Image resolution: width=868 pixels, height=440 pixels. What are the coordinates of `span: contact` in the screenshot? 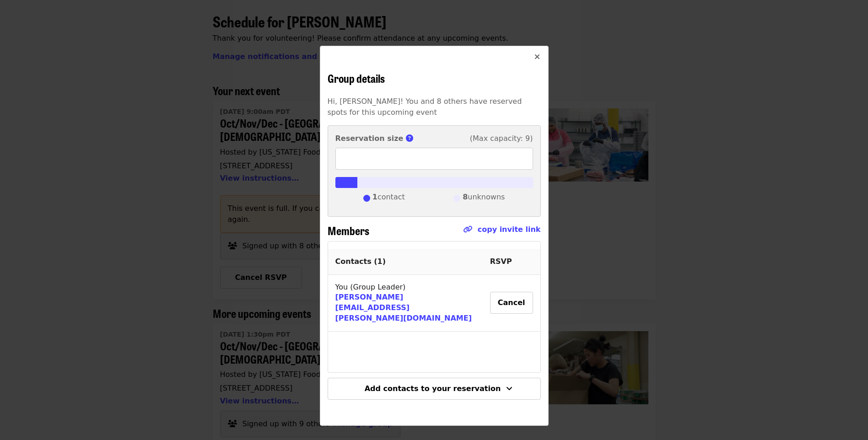 It's located at (388, 198).